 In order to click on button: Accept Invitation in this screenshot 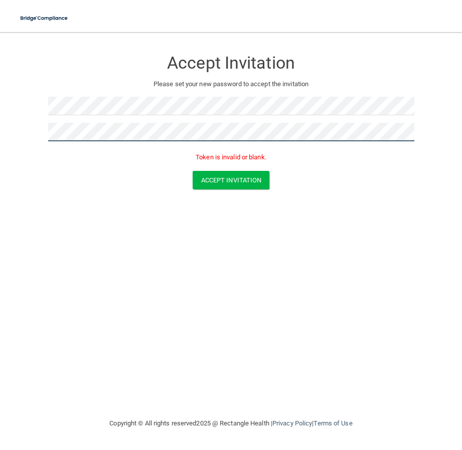, I will do `click(231, 180)`.